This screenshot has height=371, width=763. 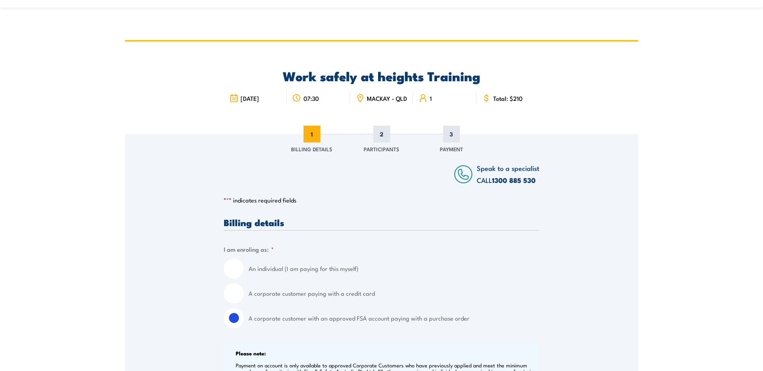 What do you see at coordinates (508, 174) in the screenshot?
I see `span: Speak to a specialist CALL` at bounding box center [508, 174].